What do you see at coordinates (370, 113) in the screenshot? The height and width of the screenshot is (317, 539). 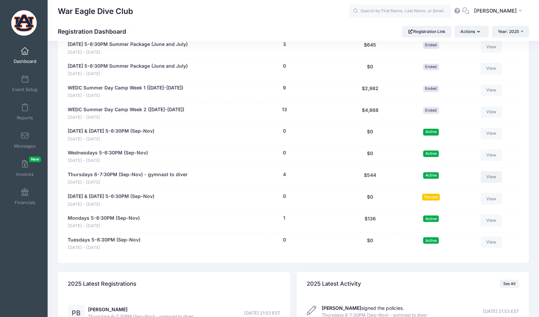 I see `div: $4,868` at bounding box center [370, 113].